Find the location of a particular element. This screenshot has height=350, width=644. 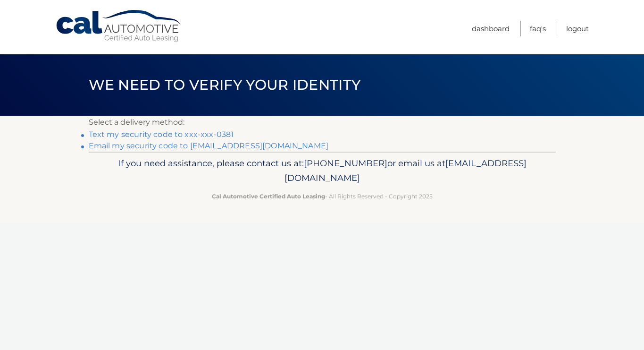

strong: Cal Automotive Certified Auto Leasing is located at coordinates (268, 196).